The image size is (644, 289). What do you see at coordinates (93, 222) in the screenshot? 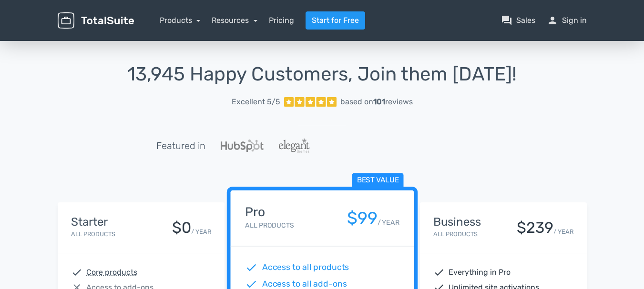
I see `h4: Starter` at bounding box center [93, 222].